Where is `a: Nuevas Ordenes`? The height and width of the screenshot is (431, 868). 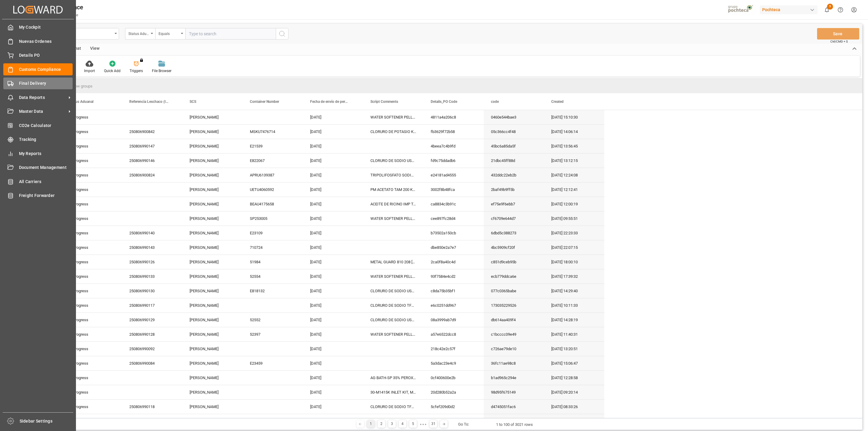 a: Nuevas Ordenes is located at coordinates (38, 41).